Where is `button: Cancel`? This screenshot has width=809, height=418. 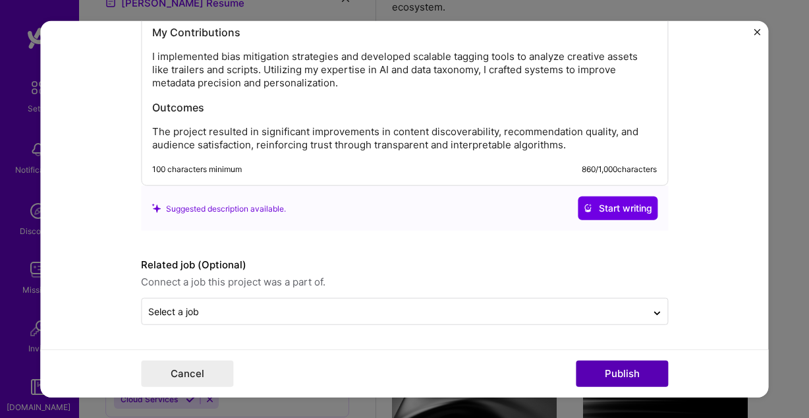
button: Cancel is located at coordinates (187, 373).